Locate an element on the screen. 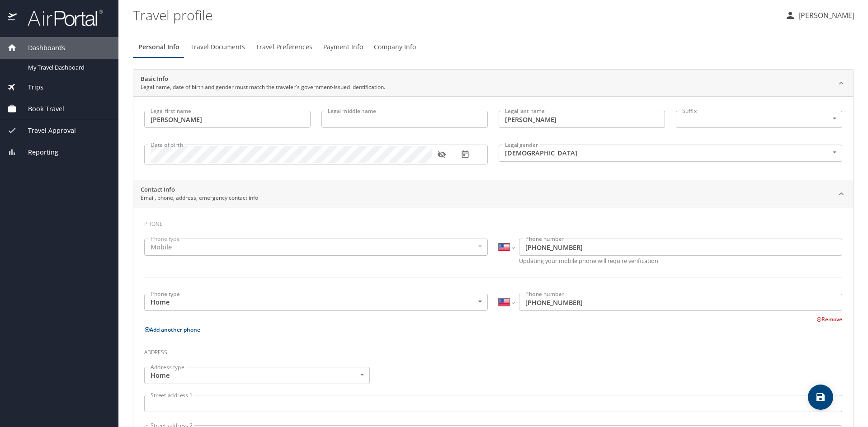 The height and width of the screenshot is (427, 868). span: Reporting is located at coordinates (38, 152).